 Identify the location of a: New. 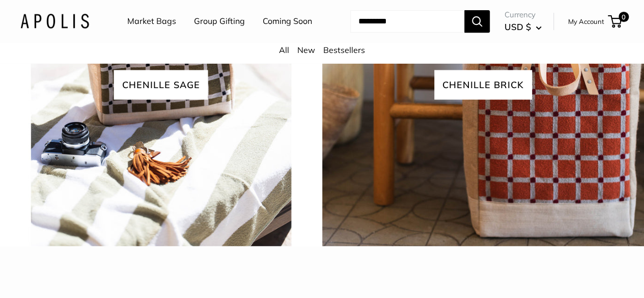
(306, 50).